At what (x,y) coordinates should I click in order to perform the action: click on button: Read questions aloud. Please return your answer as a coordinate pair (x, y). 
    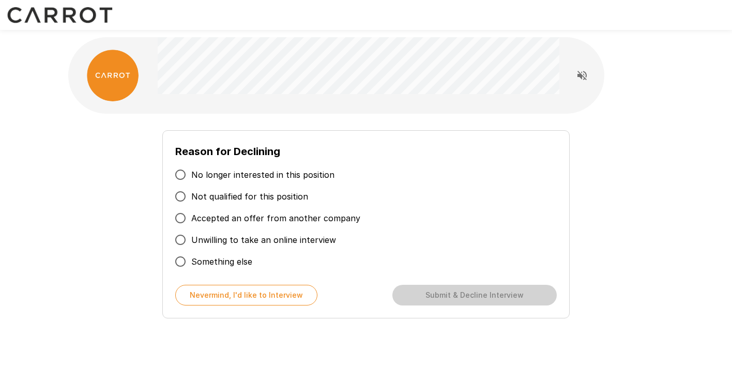
    Looking at the image, I should click on (582, 76).